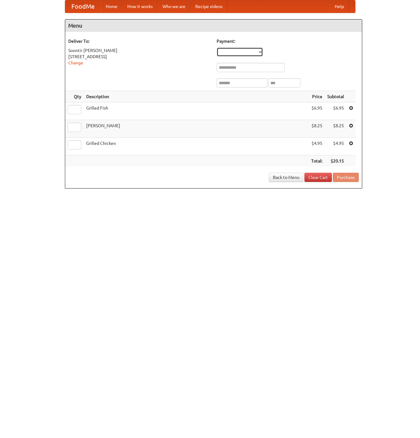 The height and width of the screenshot is (438, 420). What do you see at coordinates (317, 161) in the screenshot?
I see `th: Total:` at bounding box center [317, 161].